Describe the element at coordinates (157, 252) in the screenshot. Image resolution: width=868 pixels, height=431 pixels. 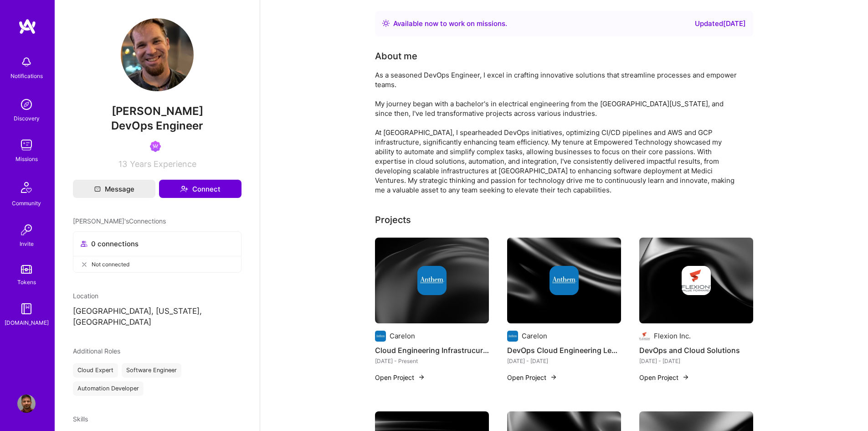
I see `button: 0 connectionsNot connected` at that location.